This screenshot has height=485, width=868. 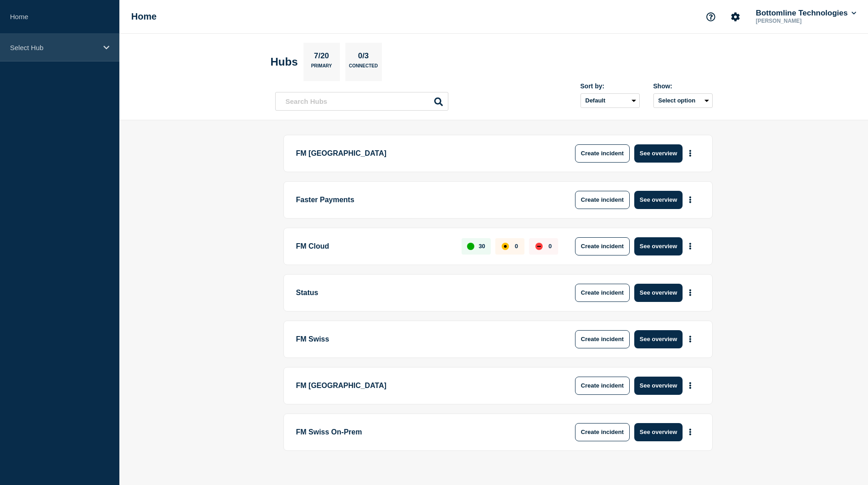 I want to click on button: Select option, so click(x=683, y=101).